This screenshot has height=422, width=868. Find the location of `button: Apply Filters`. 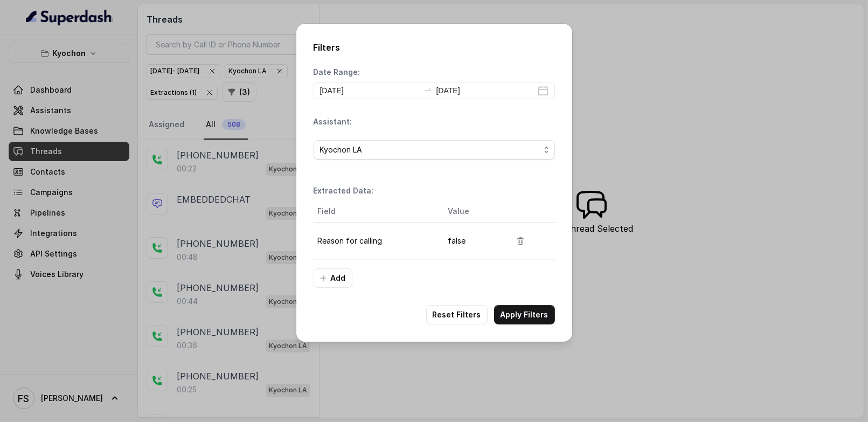

button: Apply Filters is located at coordinates (524, 315).